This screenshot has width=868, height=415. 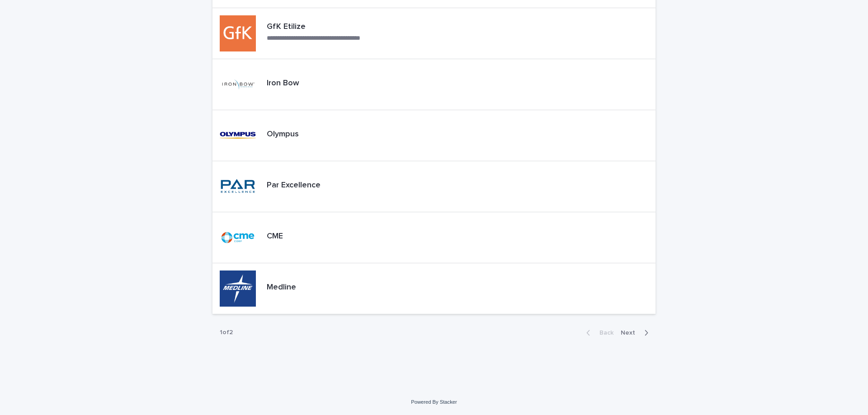 I want to click on p: 1 of 2, so click(x=226, y=332).